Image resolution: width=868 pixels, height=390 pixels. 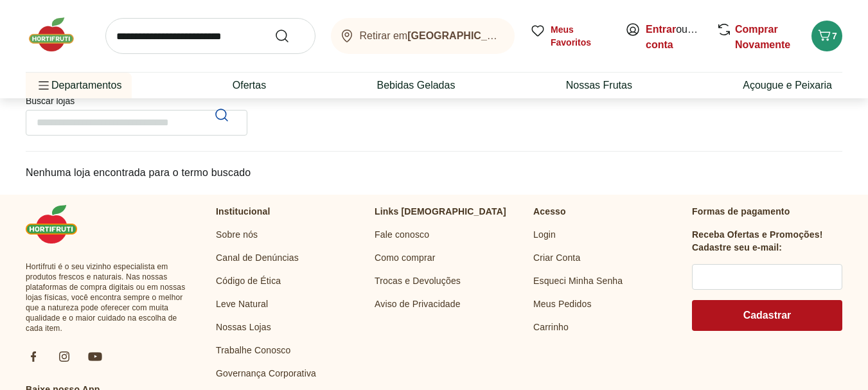 I want to click on a: Entrar, so click(x=661, y=29).